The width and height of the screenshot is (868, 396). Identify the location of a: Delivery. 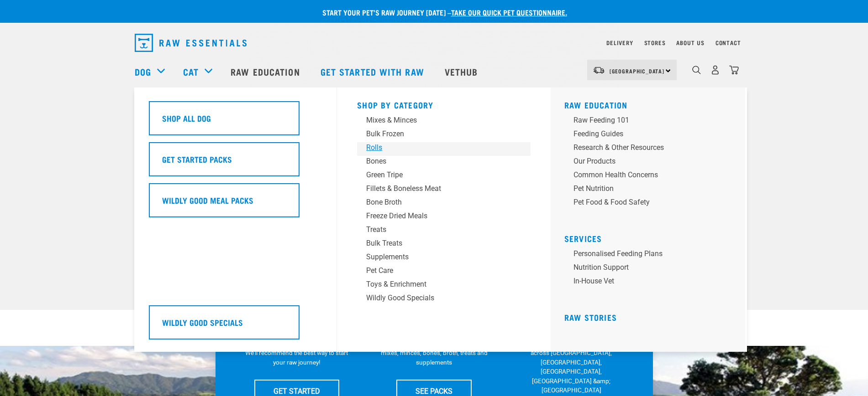
(620, 42).